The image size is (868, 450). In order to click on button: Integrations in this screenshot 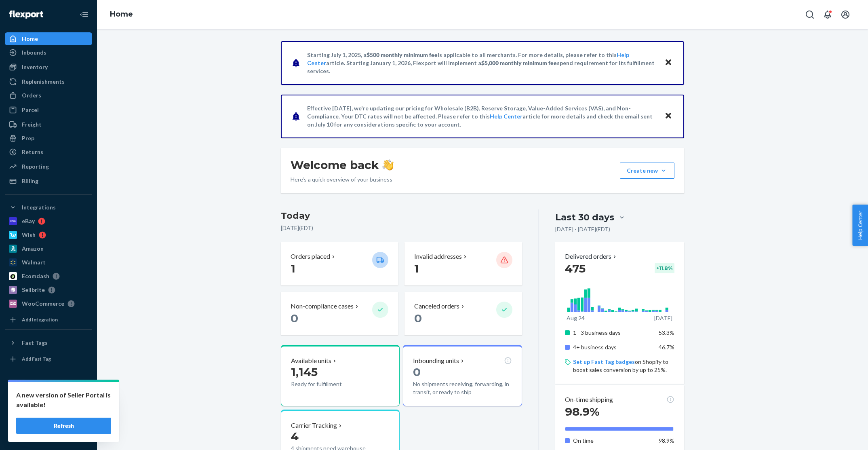, I will do `click(48, 208)`.